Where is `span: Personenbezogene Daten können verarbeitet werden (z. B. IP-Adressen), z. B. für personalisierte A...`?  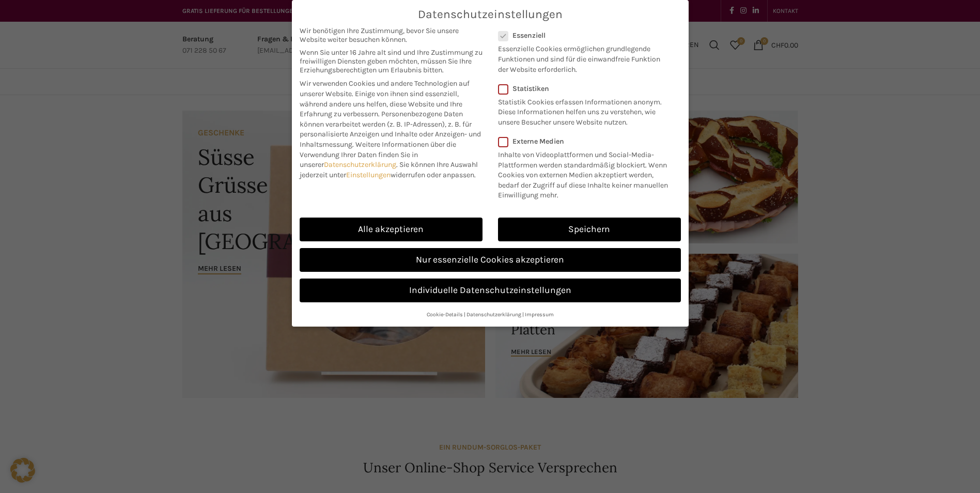 span: Personenbezogene Daten können verarbeitet werden (z. B. IP-Adressen), z. B. für personalisierte A... is located at coordinates (390, 129).